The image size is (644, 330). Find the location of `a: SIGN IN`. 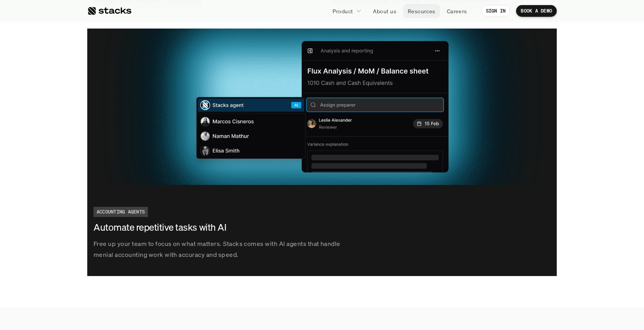

a: SIGN IN is located at coordinates (495, 11).